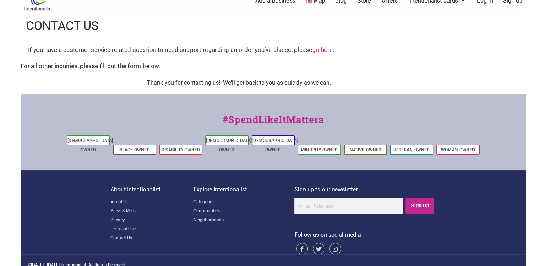 The height and width of the screenshot is (266, 546). I want to click on div: For all other inquiries, please fill out the form below., so click(273, 66).